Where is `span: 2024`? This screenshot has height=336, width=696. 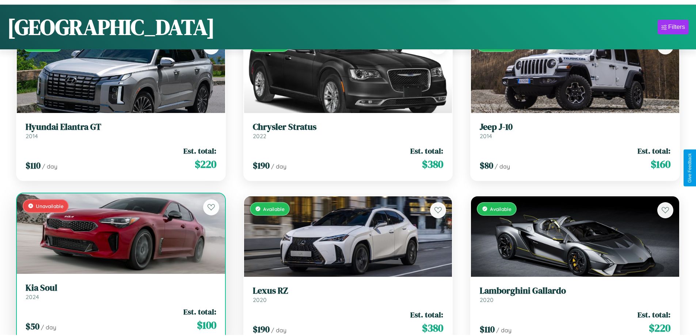
span: 2024 is located at coordinates (32, 297).